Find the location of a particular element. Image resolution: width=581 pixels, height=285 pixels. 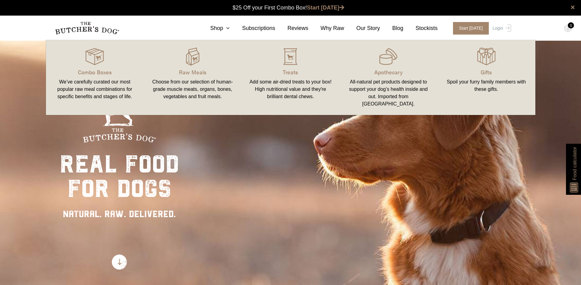

a: Reviews is located at coordinates (292, 28).